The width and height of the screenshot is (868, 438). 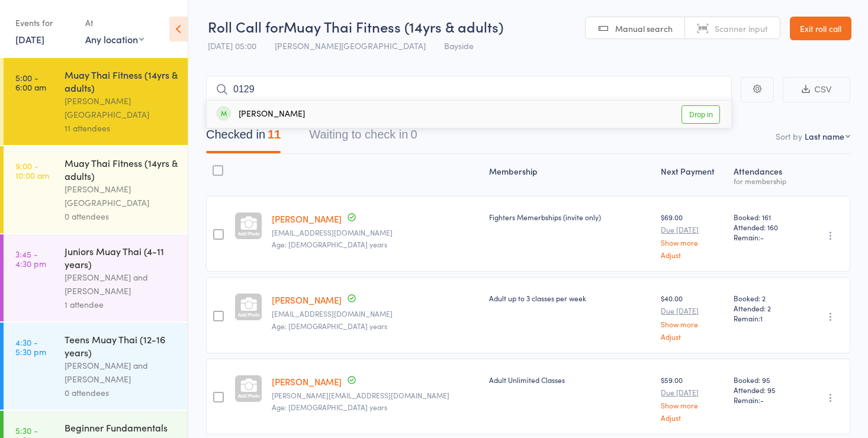 What do you see at coordinates (701, 114) in the screenshot?
I see `a: Drop in` at bounding box center [701, 114].